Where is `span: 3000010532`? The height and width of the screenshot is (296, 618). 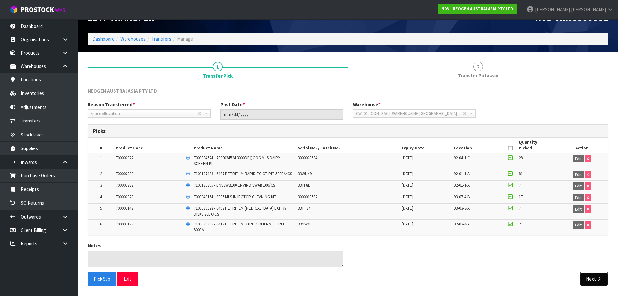 span: 3000010532 is located at coordinates (308, 196).